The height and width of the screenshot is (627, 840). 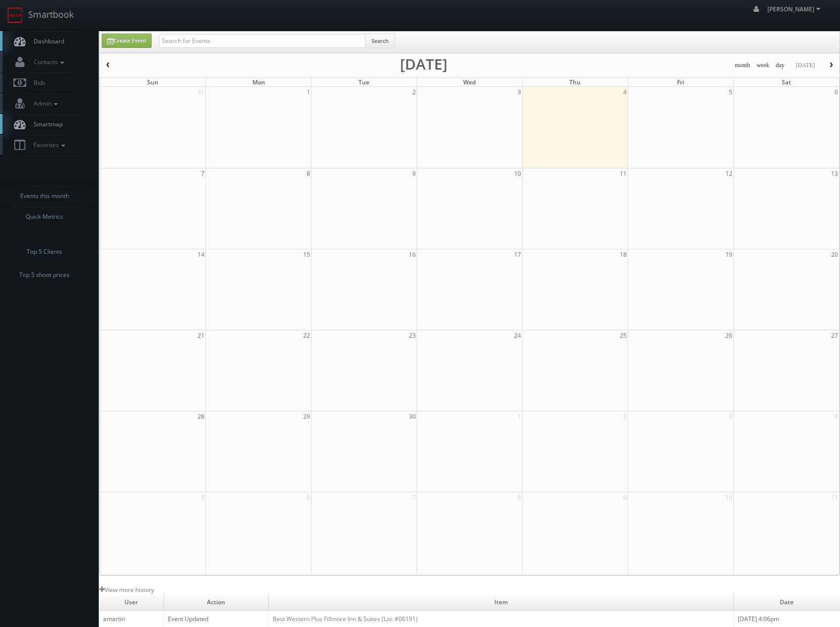 I want to click on span: Wed, so click(x=469, y=82).